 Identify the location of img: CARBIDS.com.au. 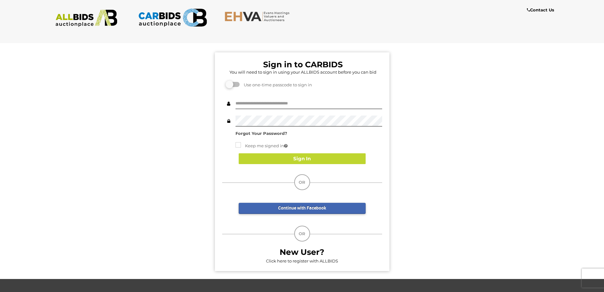
(172, 17).